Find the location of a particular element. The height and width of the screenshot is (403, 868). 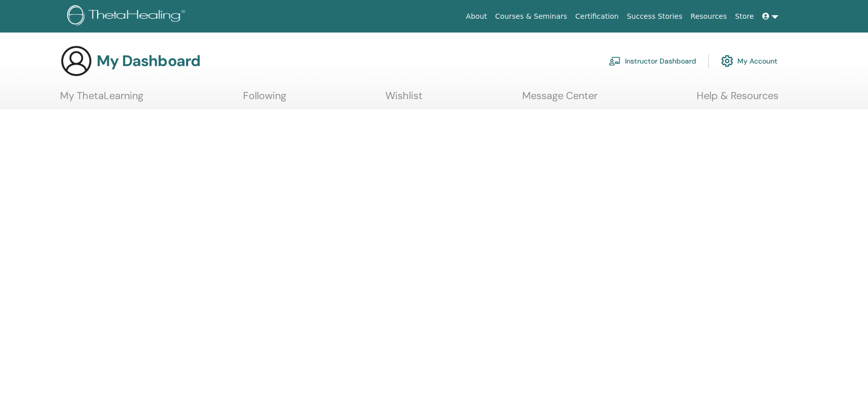

a: Following is located at coordinates (264, 99).